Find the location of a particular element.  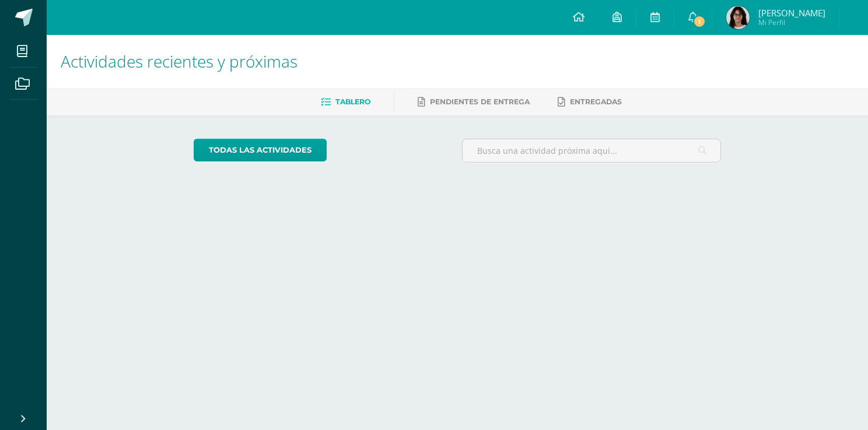

a: Entregadas is located at coordinates (590, 102).